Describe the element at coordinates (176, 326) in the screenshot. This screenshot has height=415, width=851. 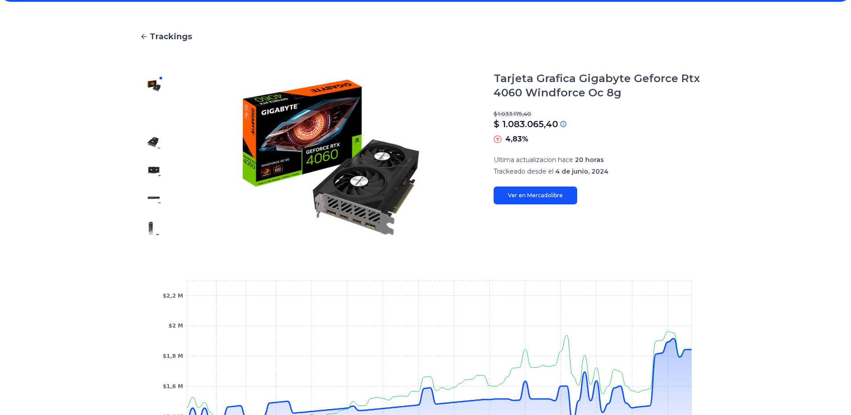
I see `tspan: $2 M` at that location.